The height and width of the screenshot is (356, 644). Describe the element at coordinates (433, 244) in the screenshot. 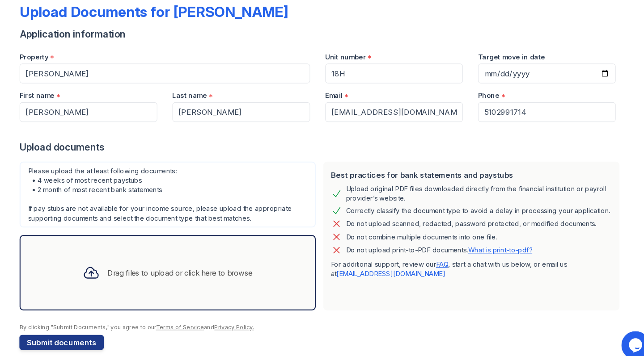

I see `p: Do not upload print-to-PDF documents.` at that location.